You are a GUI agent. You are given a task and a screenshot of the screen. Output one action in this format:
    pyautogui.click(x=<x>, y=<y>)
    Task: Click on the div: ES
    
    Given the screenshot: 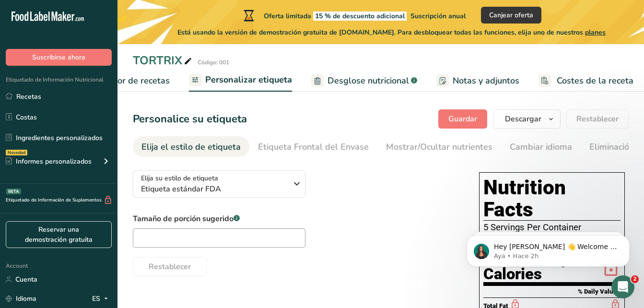 What is the action you would take?
    pyautogui.click(x=101, y=299)
    